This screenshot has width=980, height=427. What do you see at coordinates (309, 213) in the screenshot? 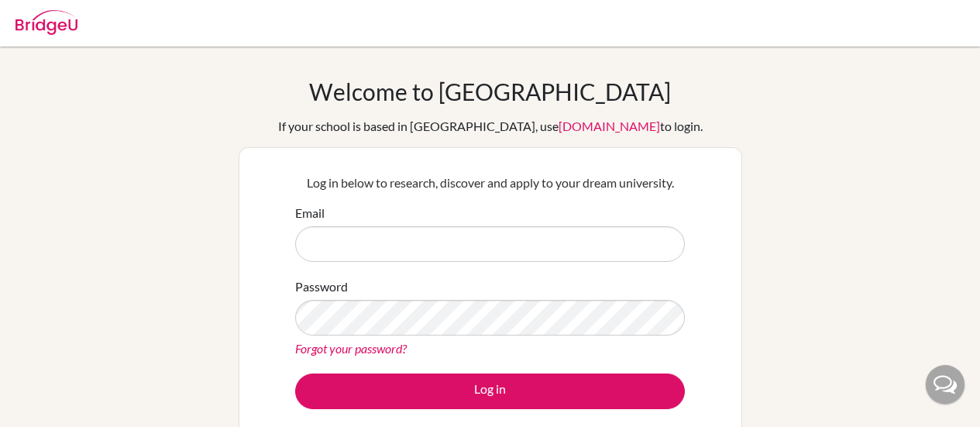
I see `label: Email` at bounding box center [309, 213].